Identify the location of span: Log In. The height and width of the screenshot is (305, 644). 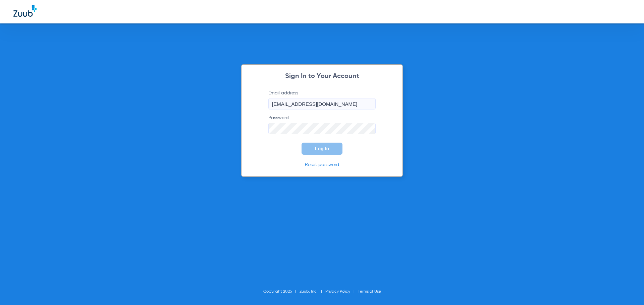
(322, 149).